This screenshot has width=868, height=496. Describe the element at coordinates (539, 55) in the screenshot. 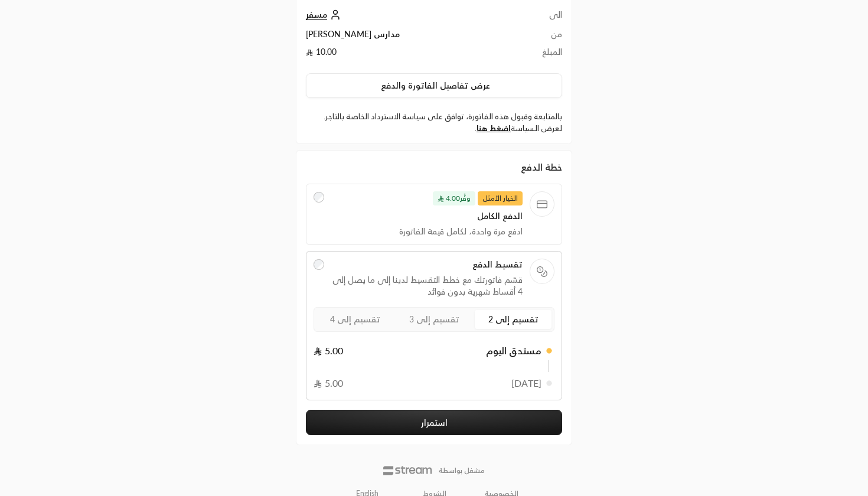

I see `td: المبلغ` at that location.